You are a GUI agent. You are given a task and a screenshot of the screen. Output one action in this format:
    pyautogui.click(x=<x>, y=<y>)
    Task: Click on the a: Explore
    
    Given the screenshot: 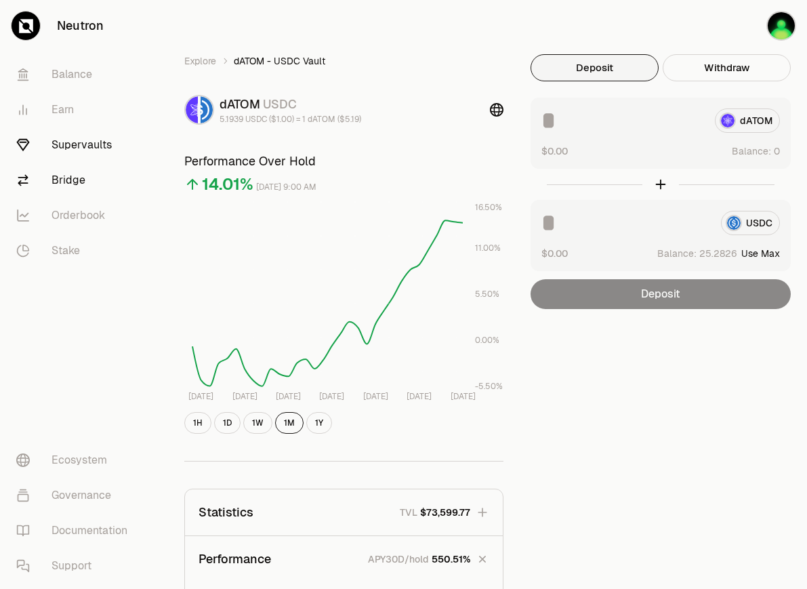 What is the action you would take?
    pyautogui.click(x=200, y=61)
    